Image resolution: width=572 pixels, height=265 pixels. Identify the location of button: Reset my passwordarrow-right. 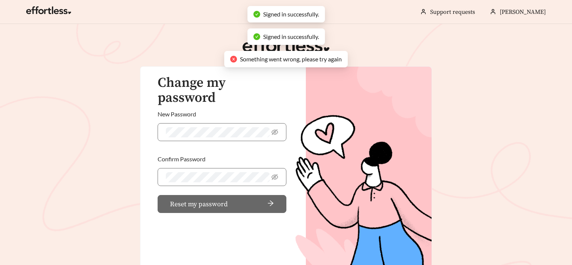
(222, 204).